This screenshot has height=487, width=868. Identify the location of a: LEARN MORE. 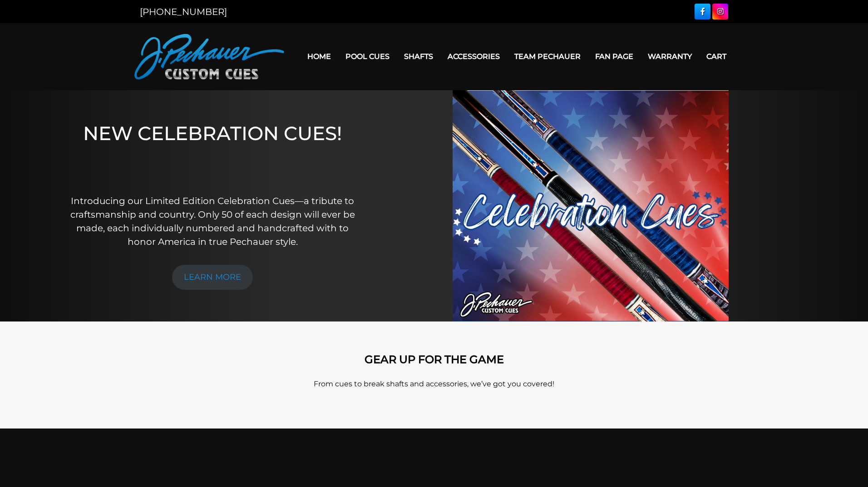
(213, 277).